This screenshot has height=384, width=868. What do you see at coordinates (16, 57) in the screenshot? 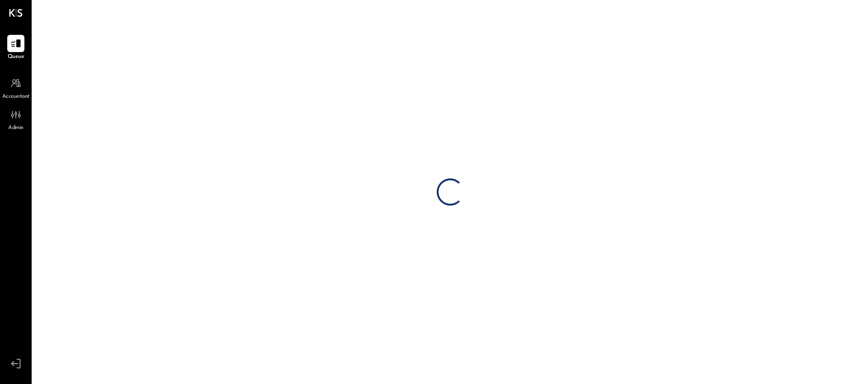
I see `span: Queue` at bounding box center [16, 57].